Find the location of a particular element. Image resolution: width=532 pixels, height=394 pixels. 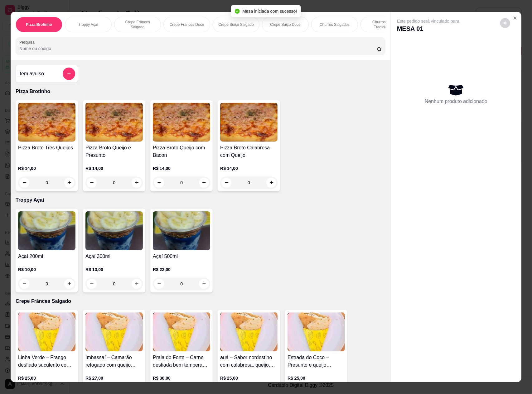

p: R$ 22,00 is located at coordinates (182, 270).